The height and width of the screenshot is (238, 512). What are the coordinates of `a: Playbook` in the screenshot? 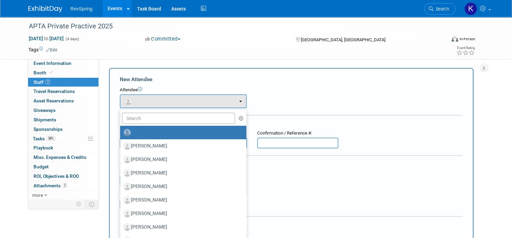 It's located at (63, 148).